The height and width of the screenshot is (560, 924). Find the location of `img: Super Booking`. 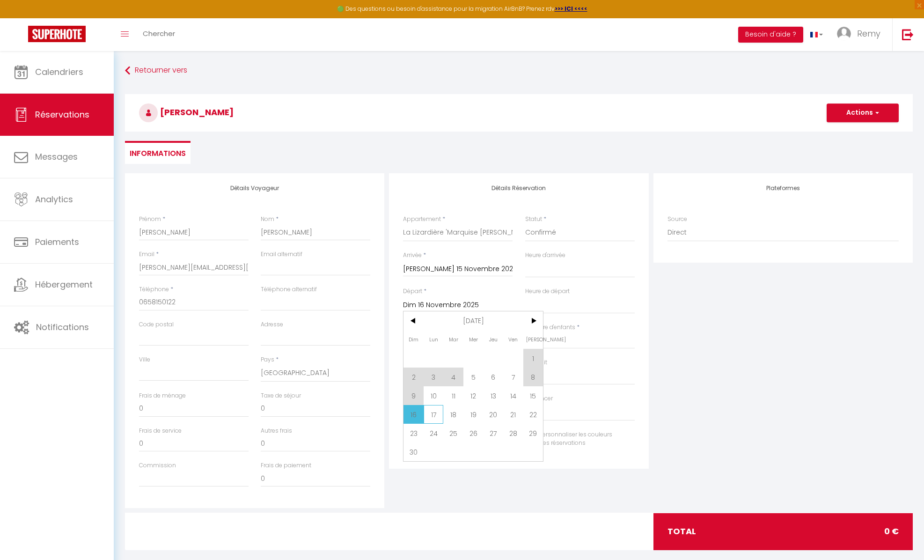

img: Super Booking is located at coordinates (57, 34).